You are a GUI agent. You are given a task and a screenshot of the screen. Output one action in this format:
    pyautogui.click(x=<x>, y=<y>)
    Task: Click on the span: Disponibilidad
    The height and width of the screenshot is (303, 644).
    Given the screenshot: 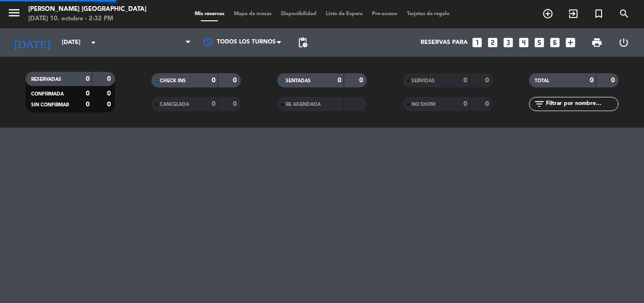 What is the action you would take?
    pyautogui.click(x=299, y=14)
    